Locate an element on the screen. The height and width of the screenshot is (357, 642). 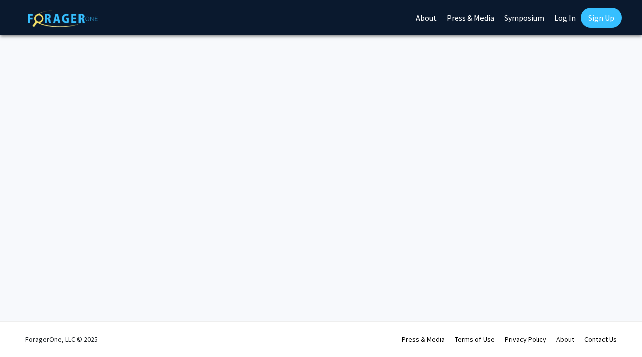
a: Press & Media is located at coordinates (424, 339).